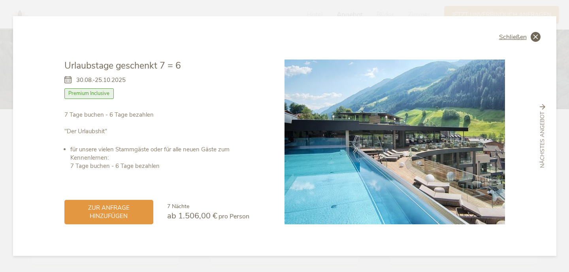 The image size is (569, 272). I want to click on span: pro Person, so click(234, 217).